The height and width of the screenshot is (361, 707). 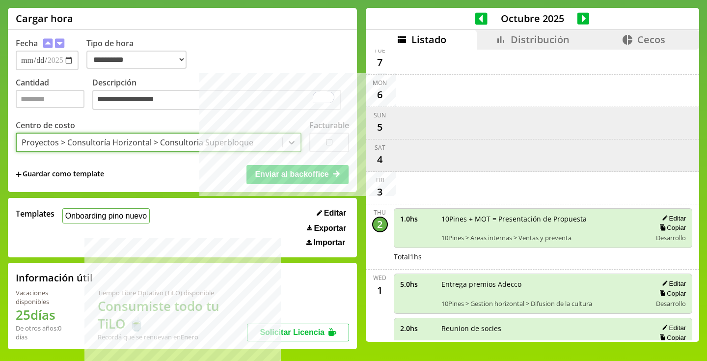 What do you see at coordinates (106, 216) in the screenshot?
I see `button: Onboarding pino nuevo` at bounding box center [106, 216].